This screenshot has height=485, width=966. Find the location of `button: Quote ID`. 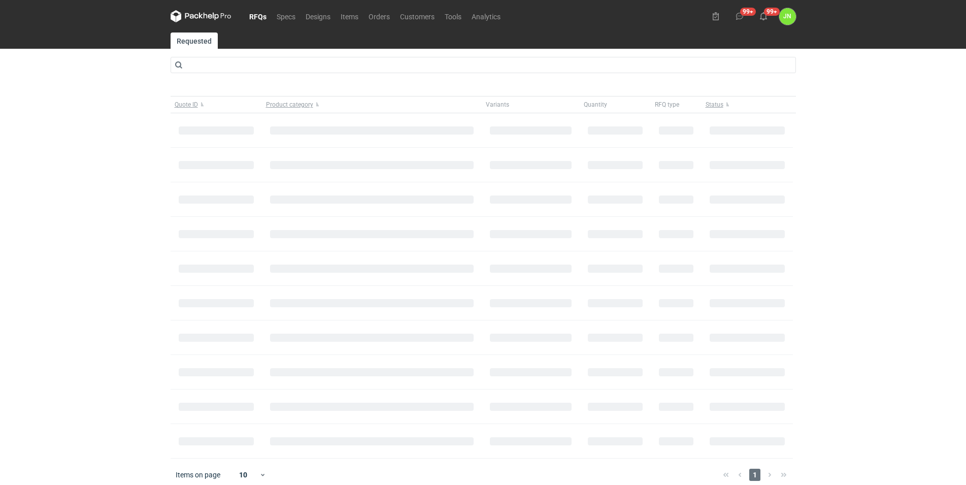

button: Quote ID is located at coordinates (216, 105).